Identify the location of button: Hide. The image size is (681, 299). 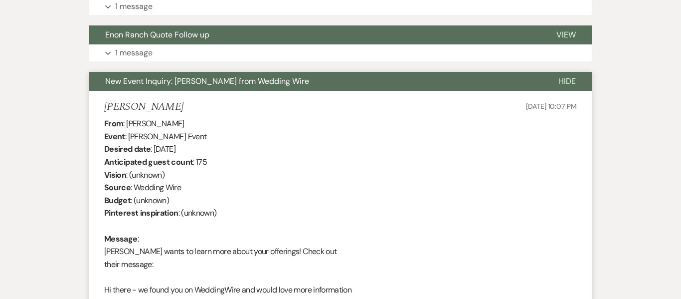
(567, 81).